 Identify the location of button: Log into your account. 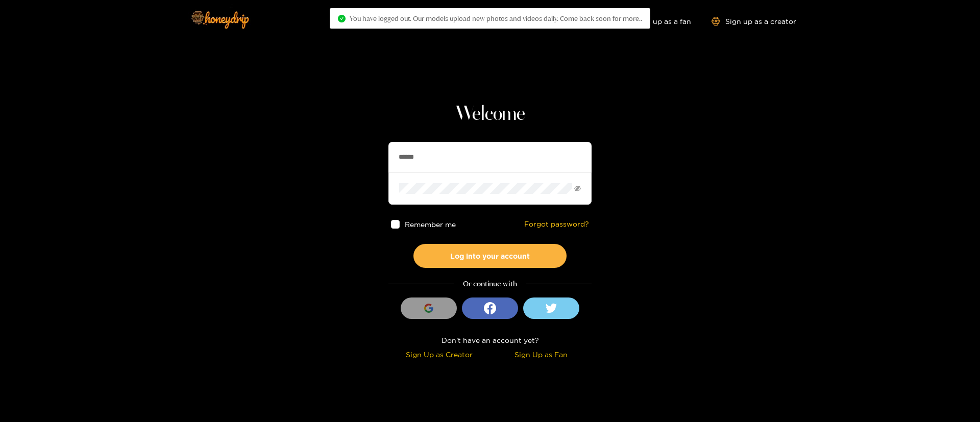
(490, 256).